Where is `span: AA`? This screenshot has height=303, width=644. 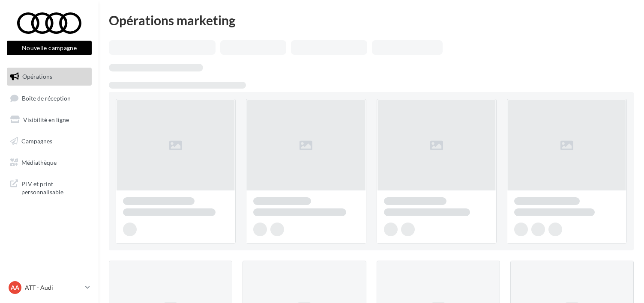
span: AA is located at coordinates (15, 288).